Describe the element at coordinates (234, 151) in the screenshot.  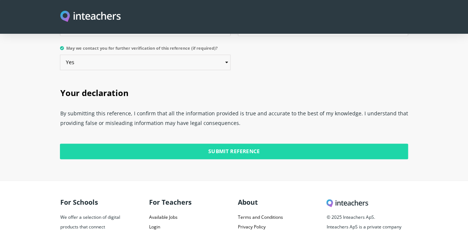
I see `input: Submit Reference` at that location.